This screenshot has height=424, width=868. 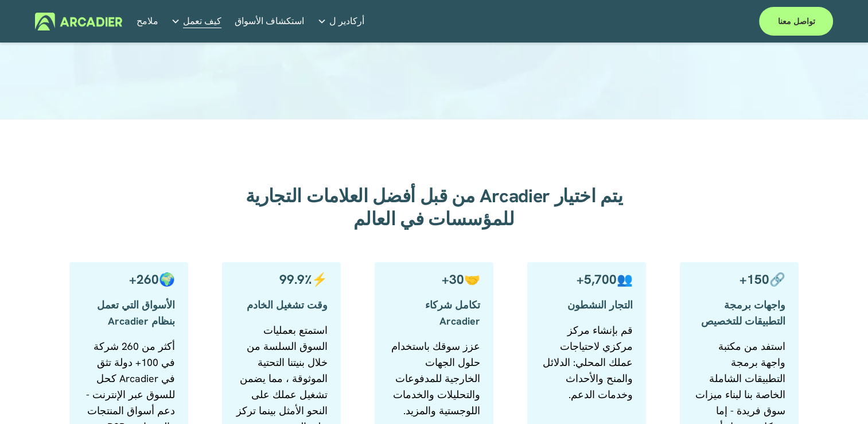 What do you see at coordinates (796, 21) in the screenshot?
I see `a: تواصل معنا` at bounding box center [796, 21].